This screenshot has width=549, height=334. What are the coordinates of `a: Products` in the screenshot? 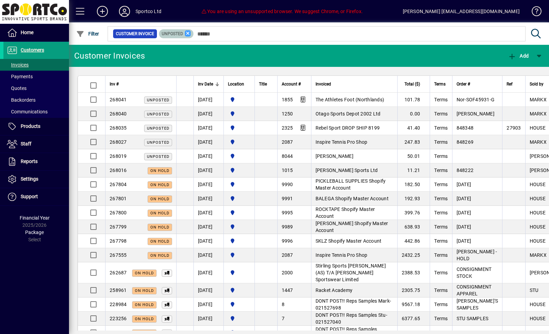 It's located at (36, 127).